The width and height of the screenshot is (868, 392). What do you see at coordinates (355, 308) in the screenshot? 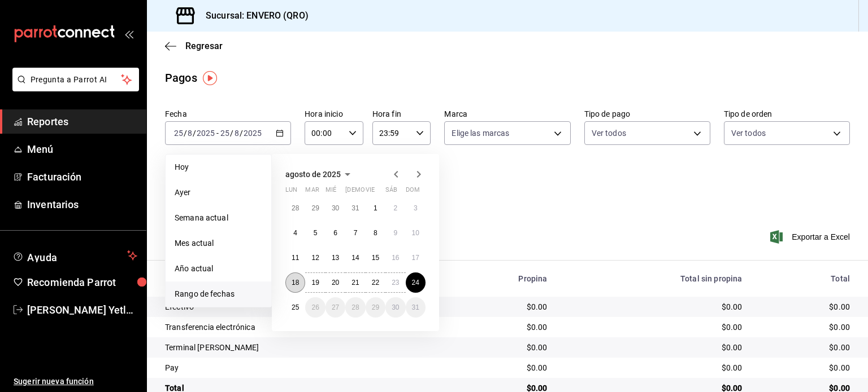
I see `abbr: 28 de agosto de 2025` at bounding box center [355, 308].